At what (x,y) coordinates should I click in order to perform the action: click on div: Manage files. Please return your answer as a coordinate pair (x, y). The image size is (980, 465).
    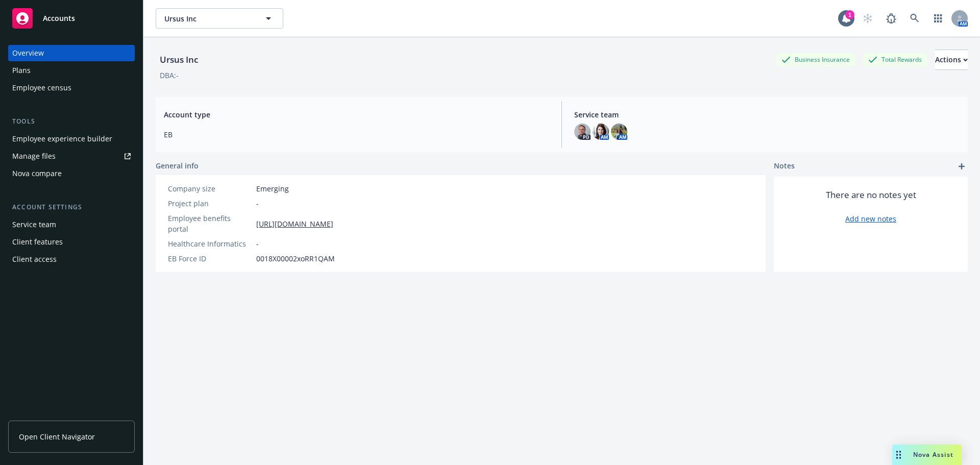
    Looking at the image, I should click on (34, 156).